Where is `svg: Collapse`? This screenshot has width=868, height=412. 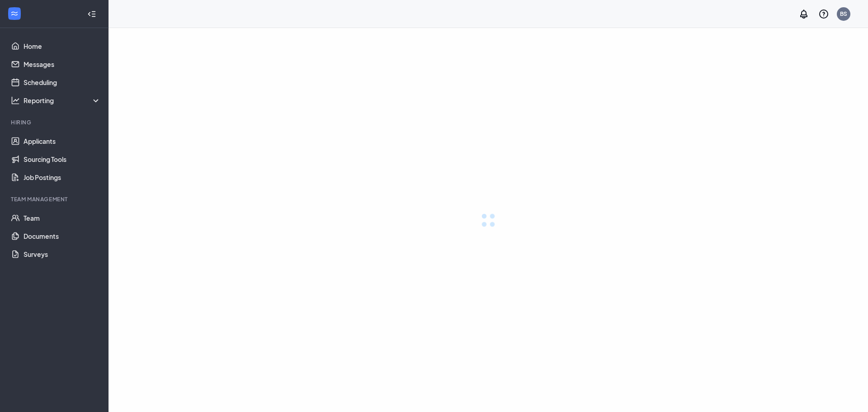
svg: Collapse is located at coordinates (92, 14).